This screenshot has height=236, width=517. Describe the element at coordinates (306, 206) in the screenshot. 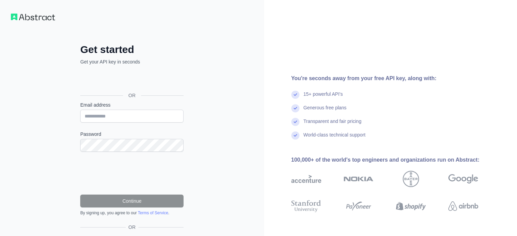

I see `img: stanford university` at that location.